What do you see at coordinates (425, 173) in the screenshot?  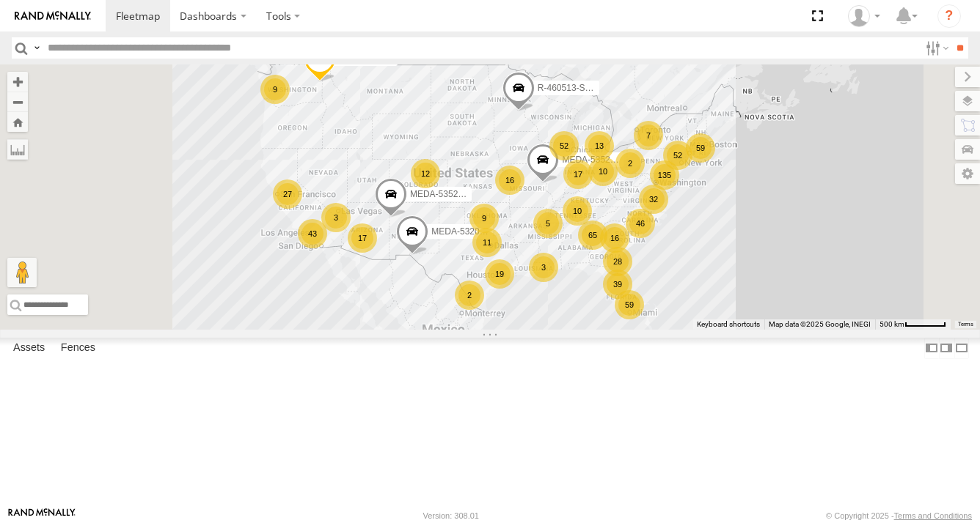 I see `div: 12` at bounding box center [425, 173].